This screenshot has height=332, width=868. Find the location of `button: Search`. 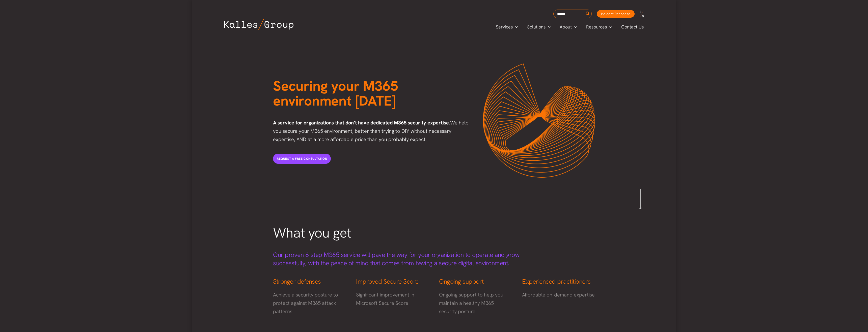

button: Search is located at coordinates (588, 14).